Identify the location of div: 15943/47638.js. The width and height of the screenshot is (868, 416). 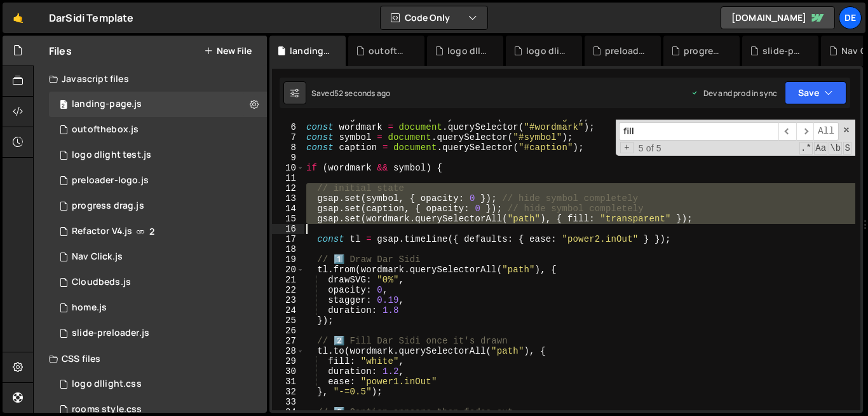
(157, 282).